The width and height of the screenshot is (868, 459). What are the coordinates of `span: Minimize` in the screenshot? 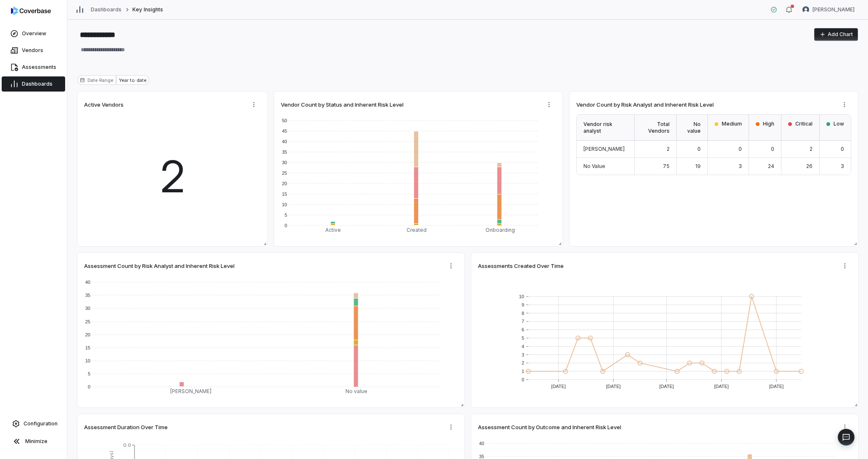 It's located at (36, 442).